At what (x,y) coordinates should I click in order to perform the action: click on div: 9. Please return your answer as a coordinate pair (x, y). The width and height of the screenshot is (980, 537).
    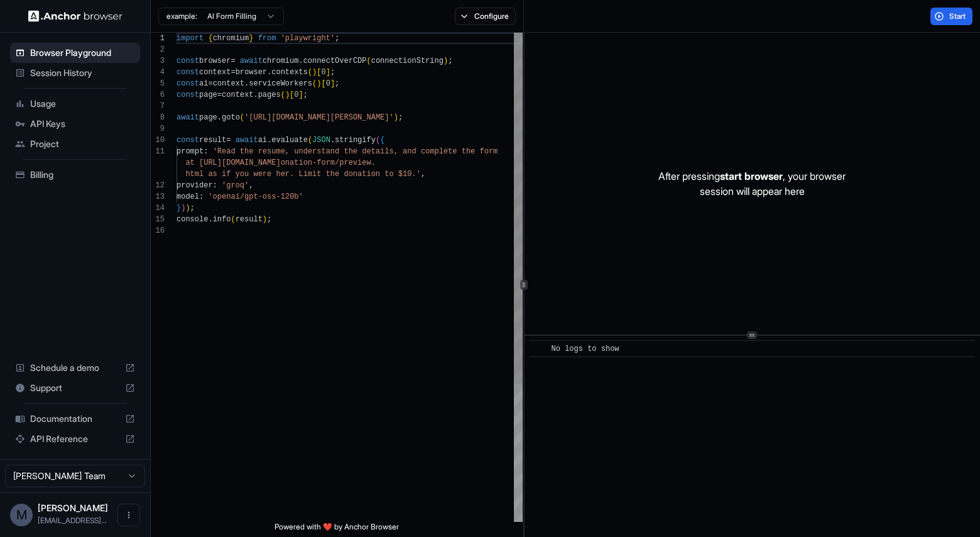
    Looking at the image, I should click on (158, 129).